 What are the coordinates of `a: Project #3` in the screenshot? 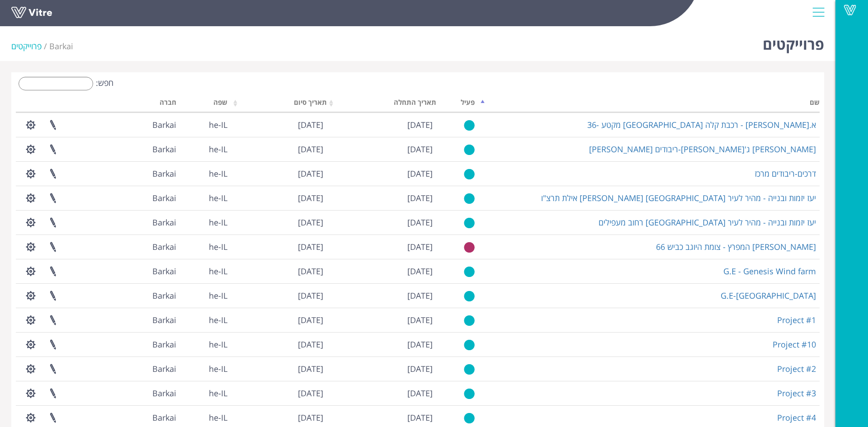 It's located at (796, 394).